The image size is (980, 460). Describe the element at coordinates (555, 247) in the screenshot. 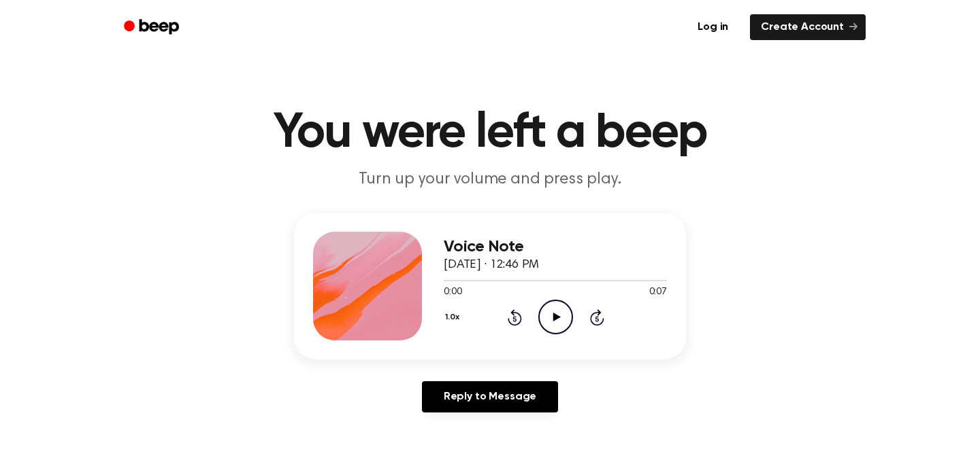

I see `h3: Voice Note` at that location.